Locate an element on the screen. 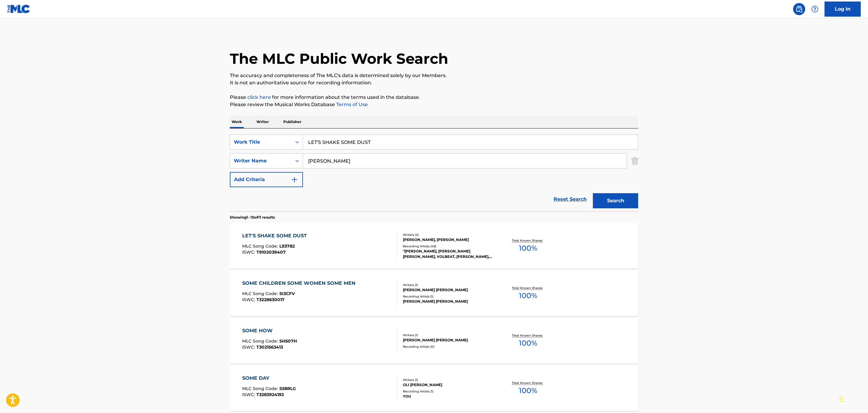 This screenshot has width=868, height=413. div: Drag is located at coordinates (841, 399).